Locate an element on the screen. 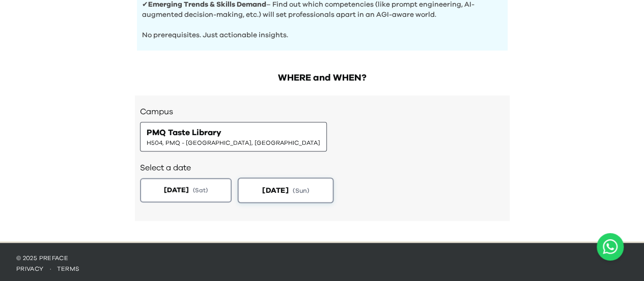 The width and height of the screenshot is (644, 281). a: privacy is located at coordinates (30, 269).